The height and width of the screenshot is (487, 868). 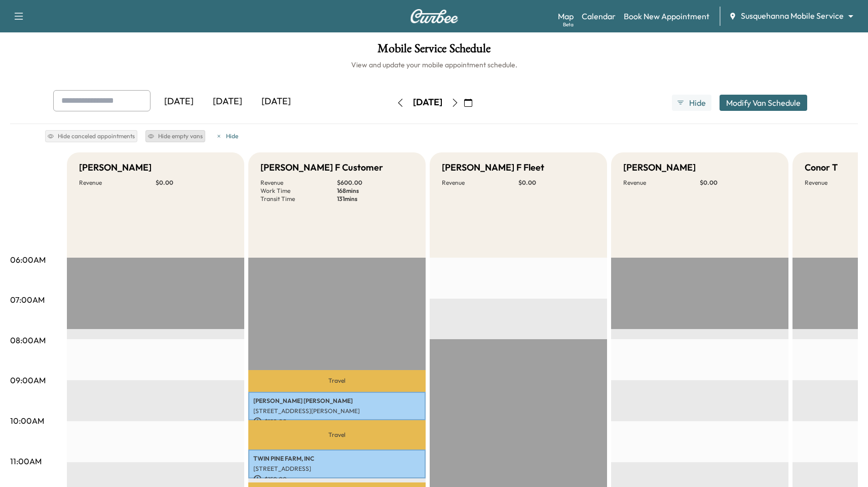 What do you see at coordinates (434, 65) in the screenshot?
I see `h6: View and update your mobile appointment schedule.` at bounding box center [434, 65].